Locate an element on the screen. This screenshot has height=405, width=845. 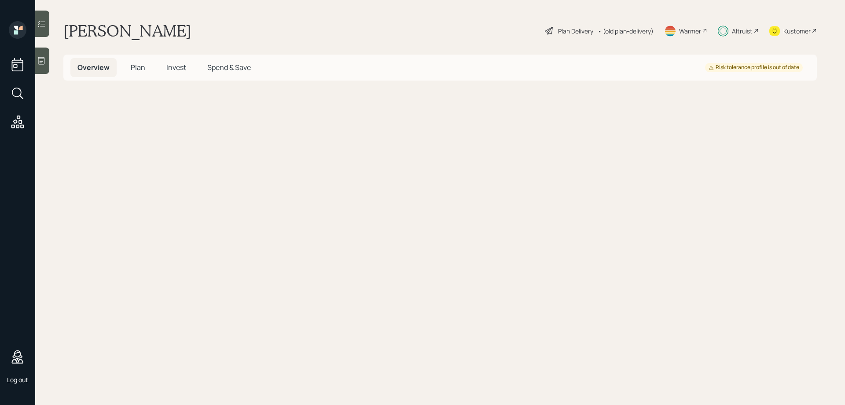
span: Plan is located at coordinates (138, 67).